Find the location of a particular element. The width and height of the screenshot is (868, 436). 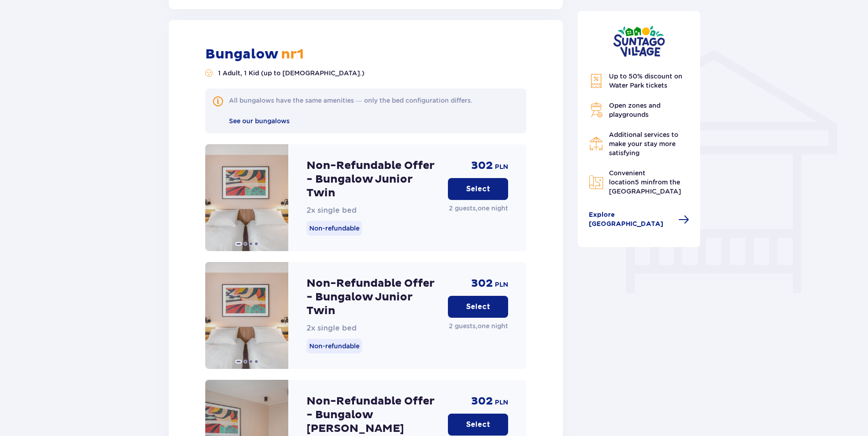

img: Number of guests is located at coordinates (209, 73).